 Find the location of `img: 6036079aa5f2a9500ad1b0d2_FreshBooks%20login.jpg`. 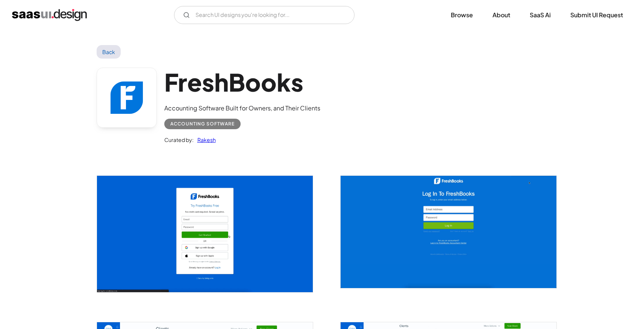

img: 6036079aa5f2a9500ad1b0d2_FreshBooks%20login.jpg is located at coordinates (449, 232).